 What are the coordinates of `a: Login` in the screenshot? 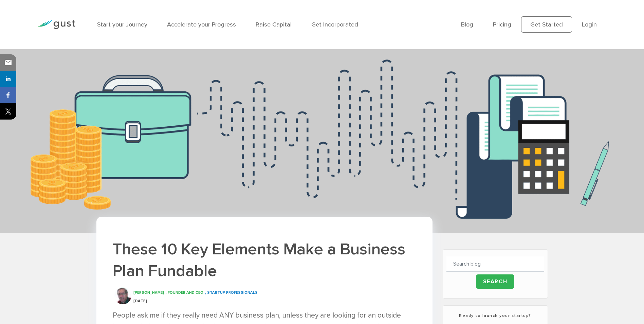 It's located at (589, 25).